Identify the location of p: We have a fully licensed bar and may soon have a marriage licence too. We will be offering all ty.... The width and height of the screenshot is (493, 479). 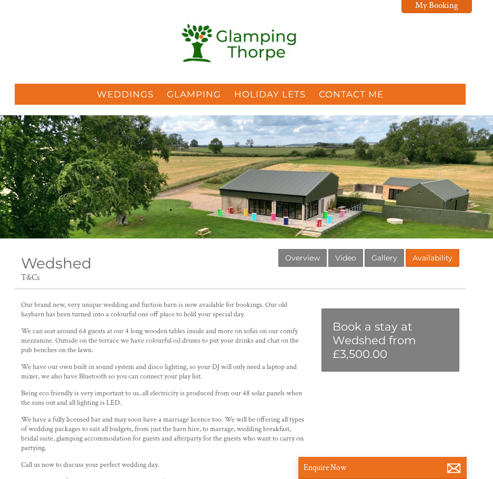
(165, 434).